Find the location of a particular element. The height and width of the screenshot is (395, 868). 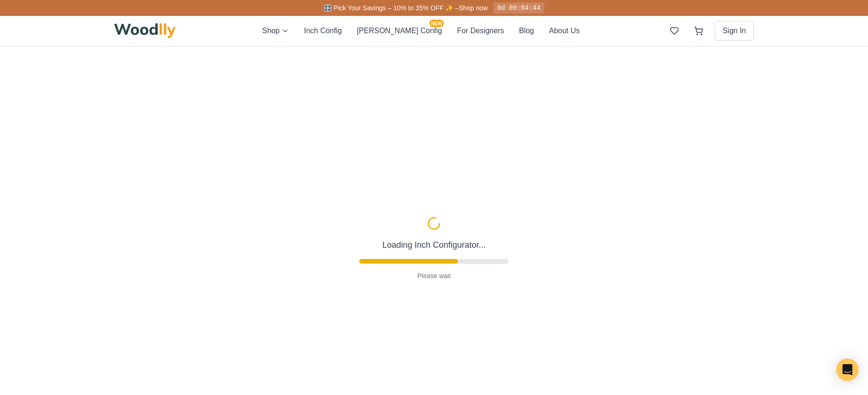

p: Please wait is located at coordinates (434, 230).